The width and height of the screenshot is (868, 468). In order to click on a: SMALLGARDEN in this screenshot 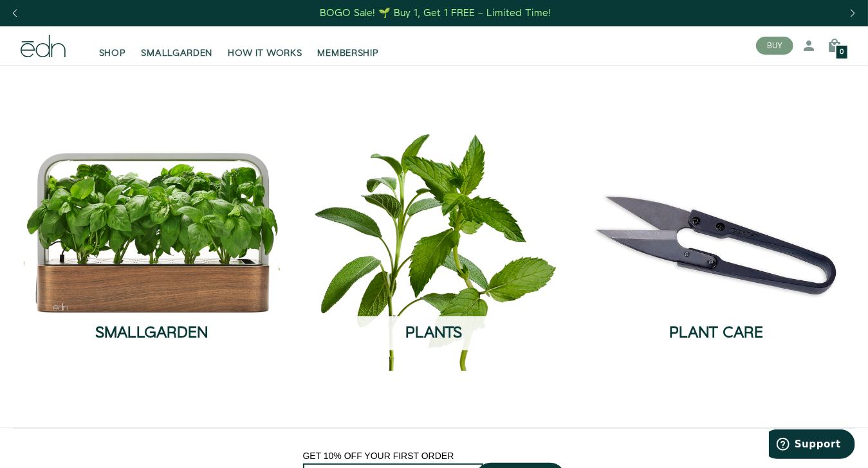, I will do `click(177, 46)`.